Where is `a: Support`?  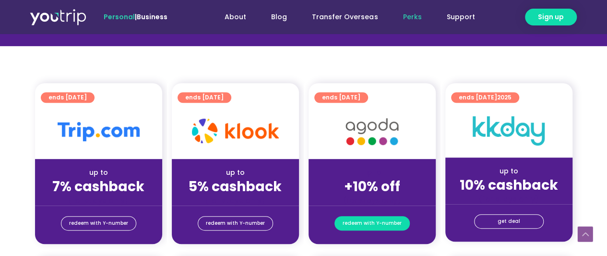
a: Support is located at coordinates (460, 17).